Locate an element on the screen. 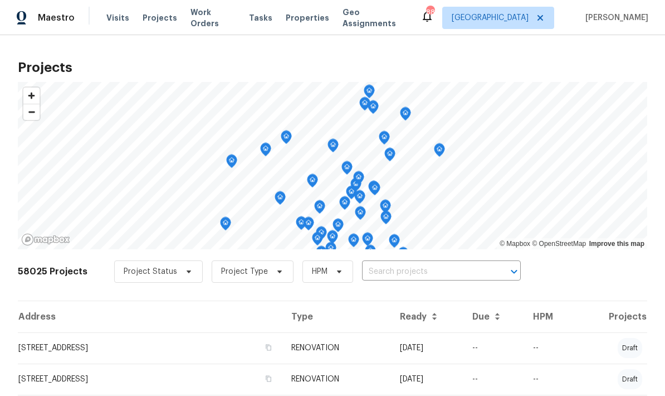 This screenshot has width=665, height=396. span: Projects is located at coordinates (160, 18).